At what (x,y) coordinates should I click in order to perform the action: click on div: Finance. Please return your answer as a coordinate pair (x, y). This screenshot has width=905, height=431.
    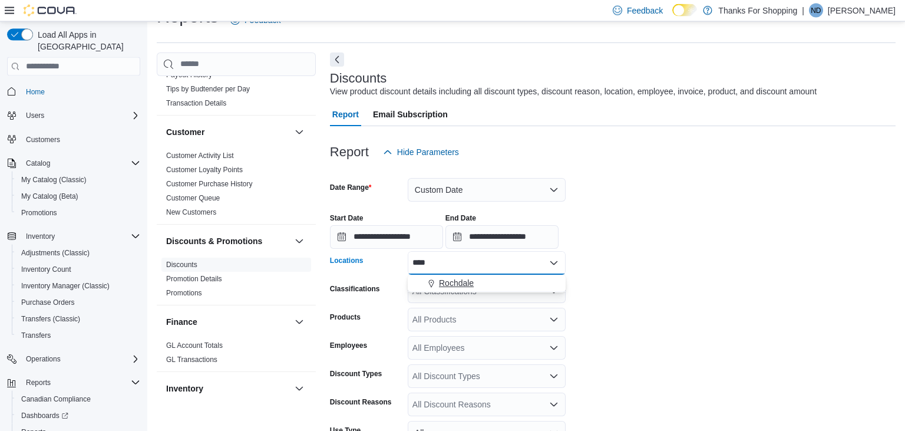
    Looking at the image, I should click on (236, 355).